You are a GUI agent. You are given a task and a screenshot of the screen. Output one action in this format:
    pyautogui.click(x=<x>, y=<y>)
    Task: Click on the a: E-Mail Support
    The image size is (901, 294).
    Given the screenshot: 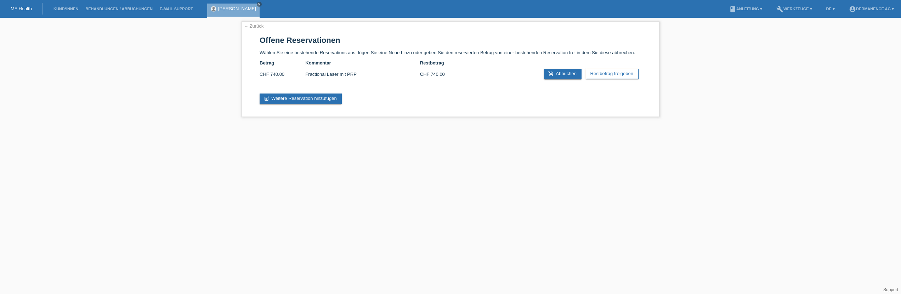 What is the action you would take?
    pyautogui.click(x=176, y=9)
    